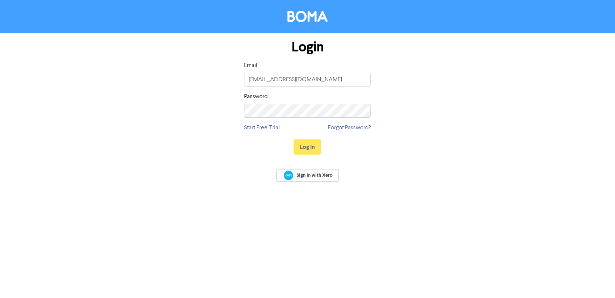 This screenshot has height=298, width=615. What do you see at coordinates (262, 128) in the screenshot?
I see `a: Start Free Trial` at bounding box center [262, 128].